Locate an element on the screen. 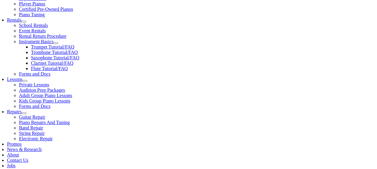 The height and width of the screenshot is (169, 377). span: Player Pianos is located at coordinates (32, 4).